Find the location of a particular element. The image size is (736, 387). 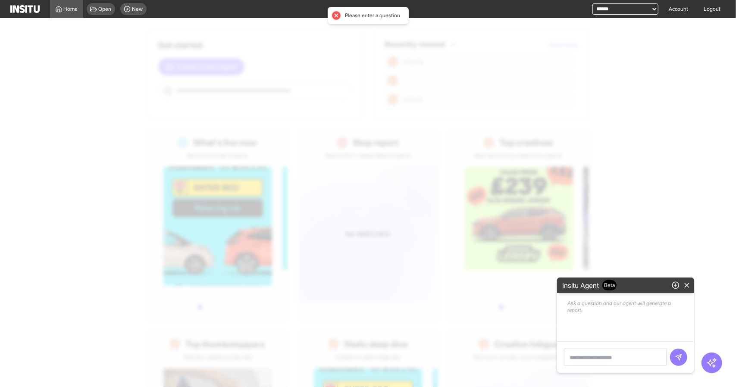

span: New is located at coordinates (138, 9).